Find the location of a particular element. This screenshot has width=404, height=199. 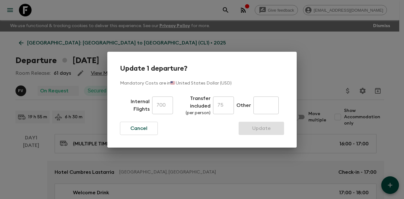

button: Cancel is located at coordinates (139, 129).